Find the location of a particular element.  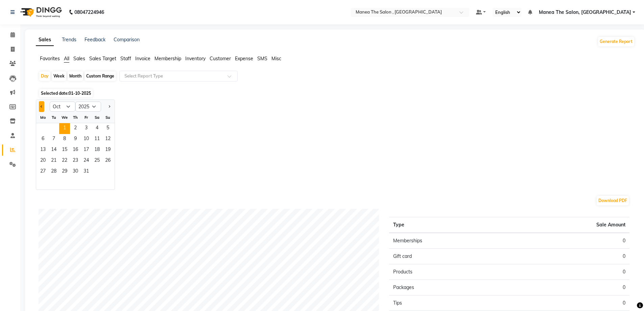

div: Sunday, October 12, 2025 is located at coordinates (108, 139).